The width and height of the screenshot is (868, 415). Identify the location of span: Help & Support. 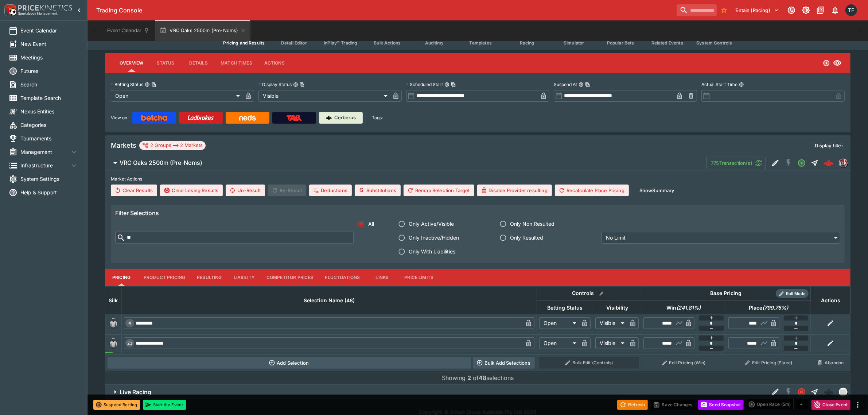
(49, 192).